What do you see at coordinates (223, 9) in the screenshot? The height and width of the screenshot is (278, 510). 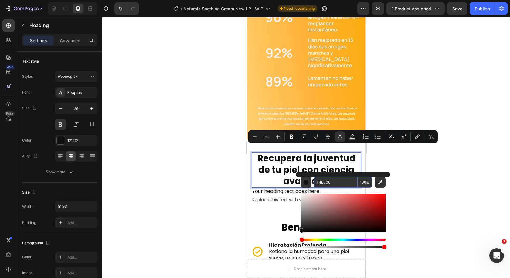 I see `span: Naturals Soothing Cream New LP | WIP` at bounding box center [223, 9].